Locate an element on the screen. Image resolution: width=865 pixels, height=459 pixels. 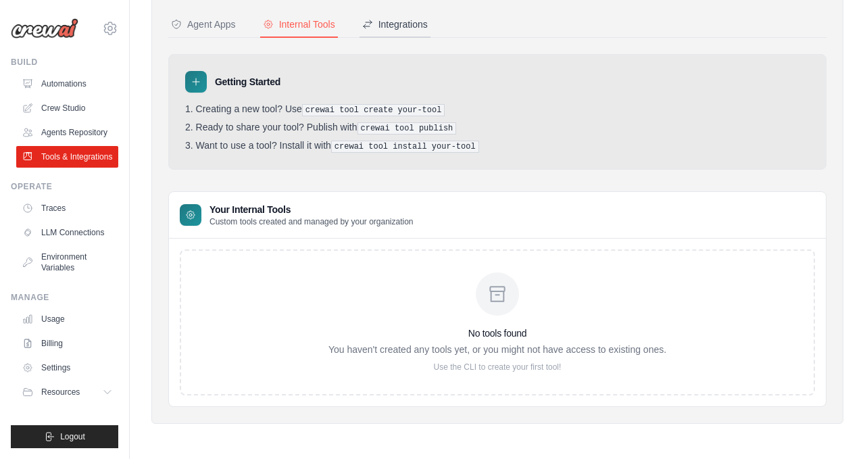
li: Ready to share your tool? Publish with is located at coordinates (497, 128).